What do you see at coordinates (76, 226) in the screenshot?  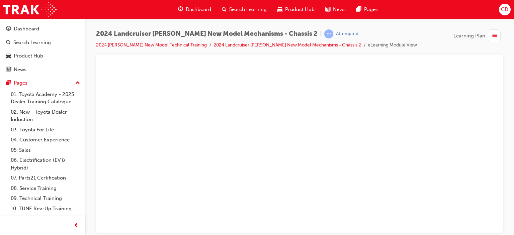 I see `span: prev-icon` at bounding box center [76, 226].